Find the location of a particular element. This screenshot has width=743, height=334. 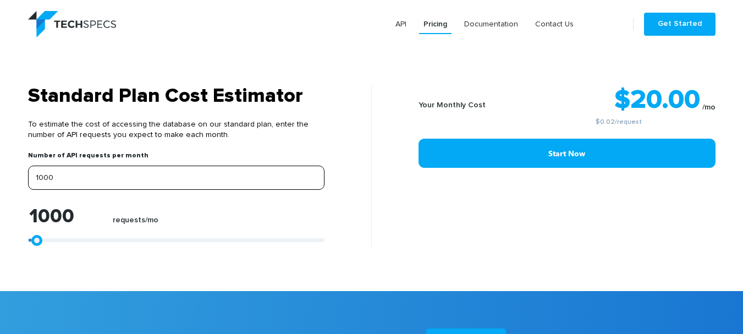

img: logo is located at coordinates (72, 24).